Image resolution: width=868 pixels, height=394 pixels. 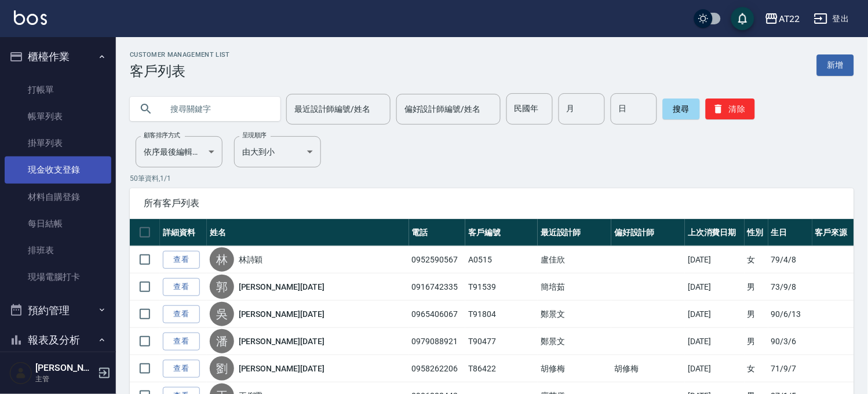 I want to click on td: A0515, so click(x=501, y=259).